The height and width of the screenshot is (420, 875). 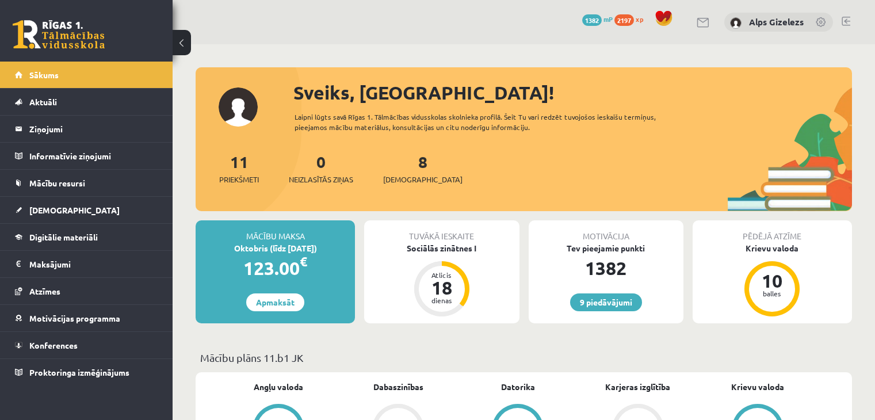 I want to click on legend: Informatīvie ziņojumi, so click(x=94, y=156).